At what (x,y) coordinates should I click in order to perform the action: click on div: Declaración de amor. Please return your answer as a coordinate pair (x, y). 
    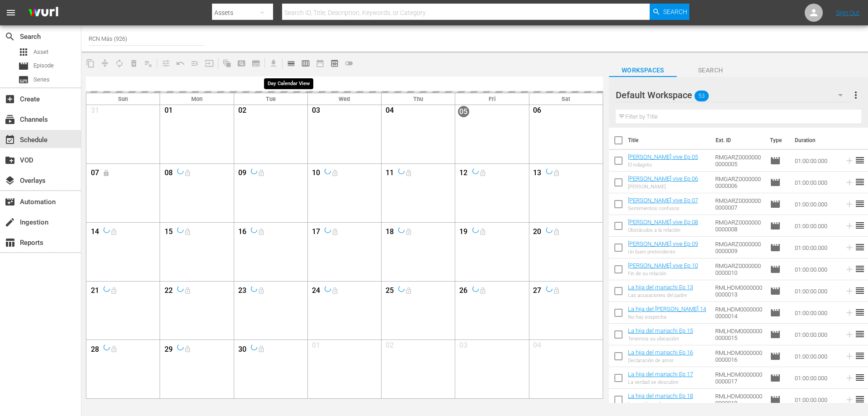
    Looking at the image, I should click on (661, 360).